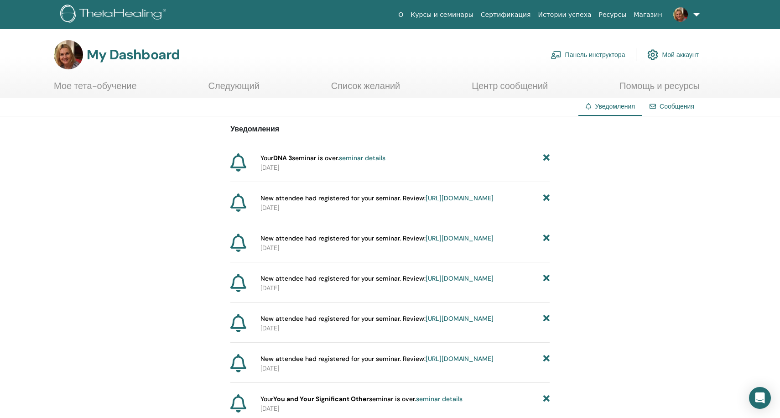  What do you see at coordinates (588, 55) in the screenshot?
I see `a: Панель инструктора` at bounding box center [588, 55].